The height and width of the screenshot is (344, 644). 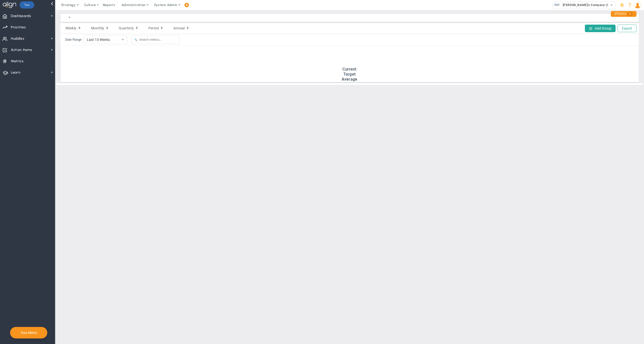 I want to click on button: Export, so click(x=627, y=28).